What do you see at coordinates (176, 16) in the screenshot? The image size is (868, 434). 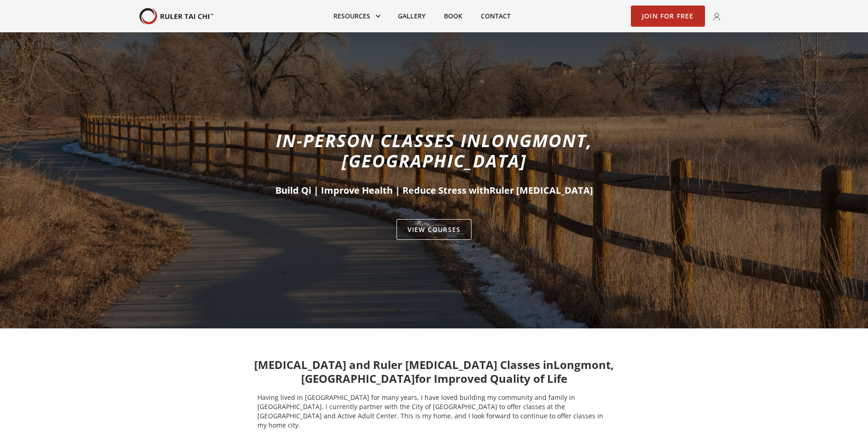 I see `a: home` at bounding box center [176, 16].